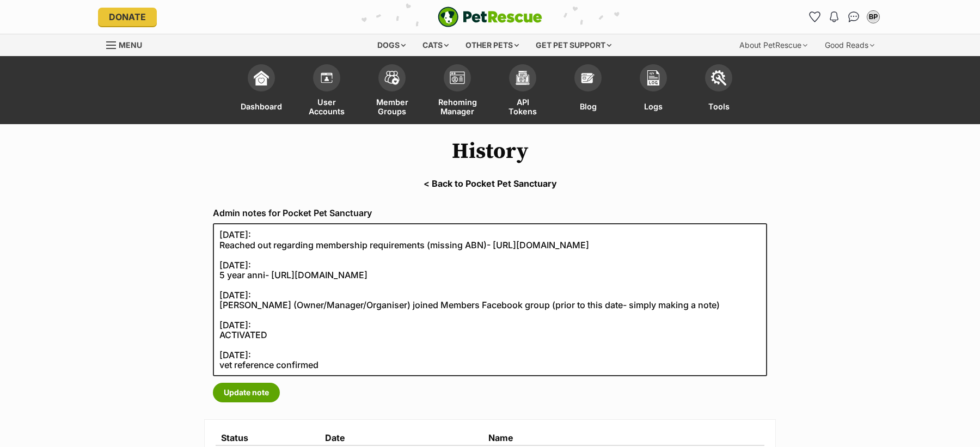 The image size is (980, 447). Describe the element at coordinates (490, 213) in the screenshot. I see `label: Admin notes for Pocket Pet Sanctuary` at that location.